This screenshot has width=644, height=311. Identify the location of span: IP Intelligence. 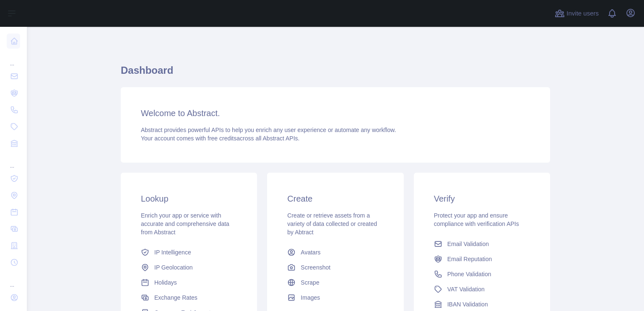
(173, 252).